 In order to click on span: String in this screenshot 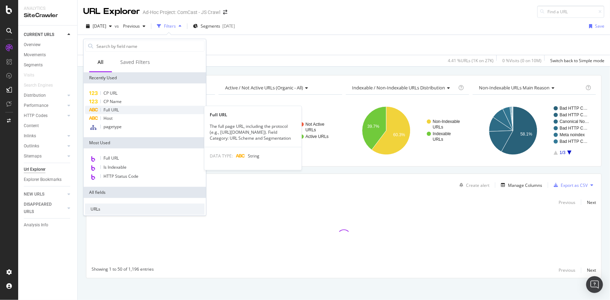, I will do `click(254, 156)`.